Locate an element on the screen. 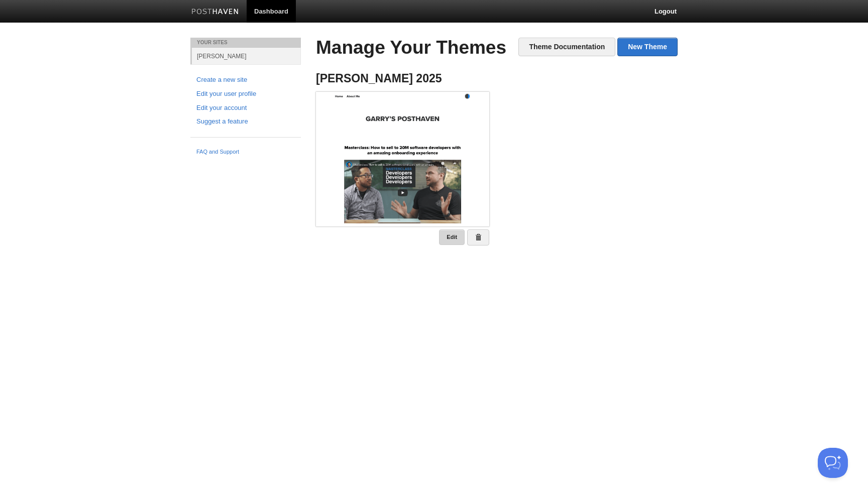  h2: Manage Your Themes is located at coordinates (497, 48).